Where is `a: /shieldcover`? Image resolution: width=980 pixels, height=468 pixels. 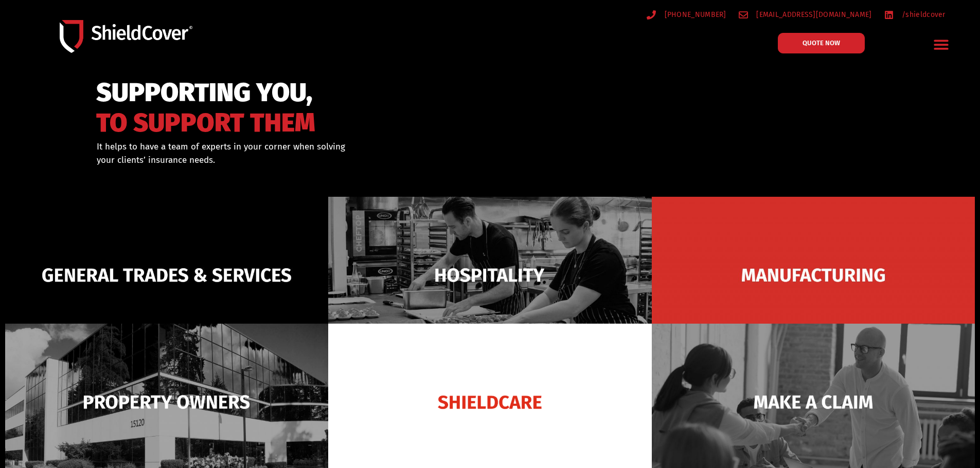 a: /shieldcover is located at coordinates (915, 14).